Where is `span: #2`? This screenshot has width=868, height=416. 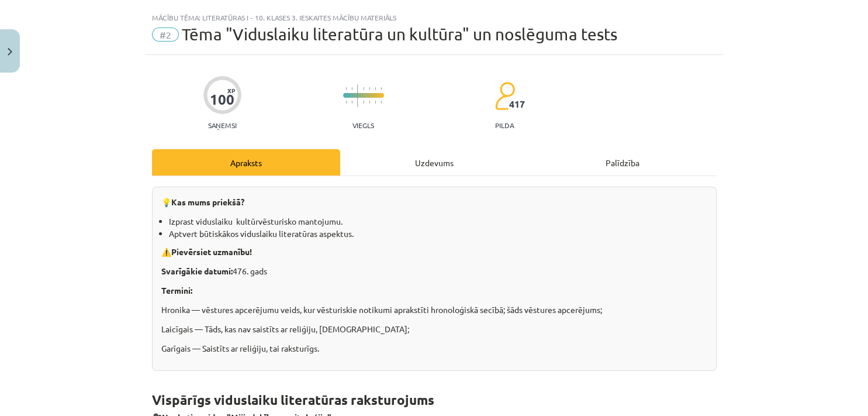
span: #2 is located at coordinates (165, 35).